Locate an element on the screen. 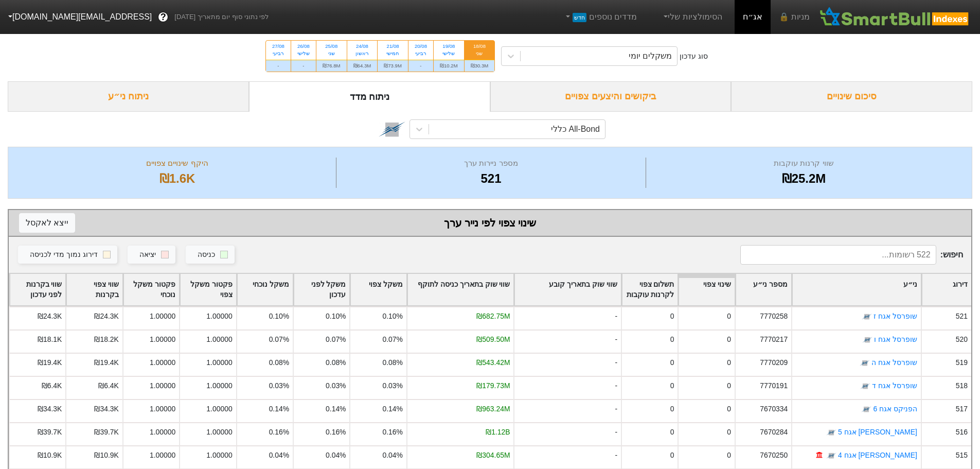 This screenshot has height=469, width=980. div: ₪1.6K is located at coordinates (177, 178).